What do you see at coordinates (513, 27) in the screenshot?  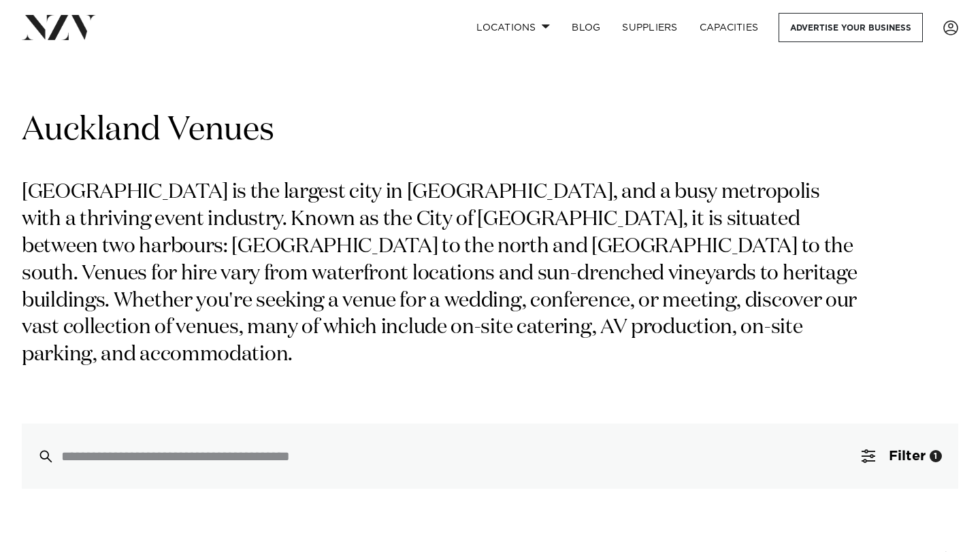 I see `a: Locations` at bounding box center [513, 27].